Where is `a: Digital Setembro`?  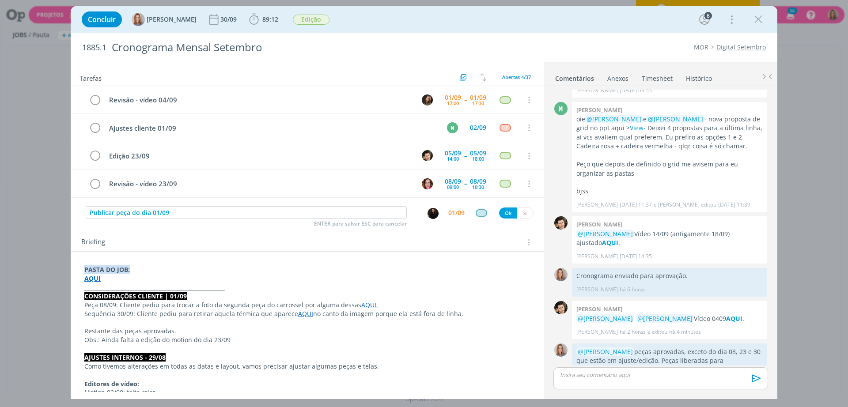 a: Digital Setembro is located at coordinates (741, 47).